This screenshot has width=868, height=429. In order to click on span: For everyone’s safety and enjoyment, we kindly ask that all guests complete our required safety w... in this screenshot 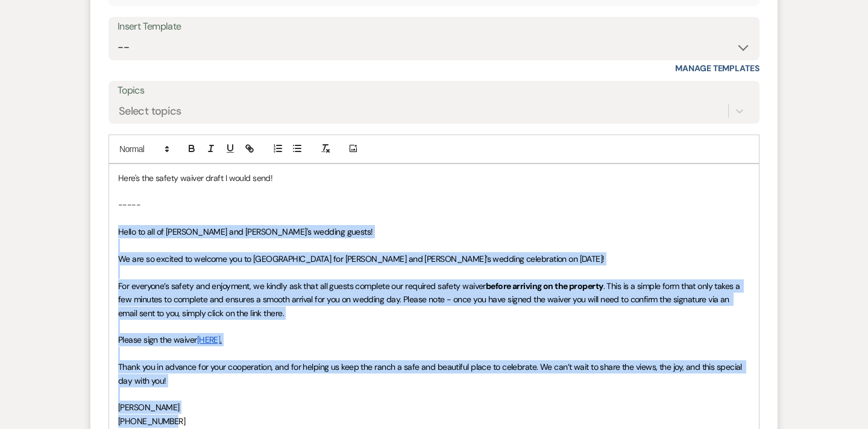, I will do `click(302, 286)`.